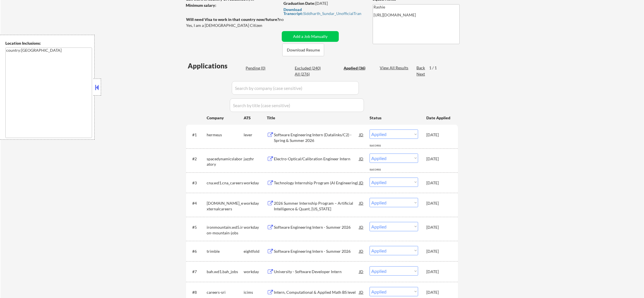 This screenshot has height=298, width=644. What do you see at coordinates (439, 118) in the screenshot?
I see `div: Date Applied` at bounding box center [439, 118].